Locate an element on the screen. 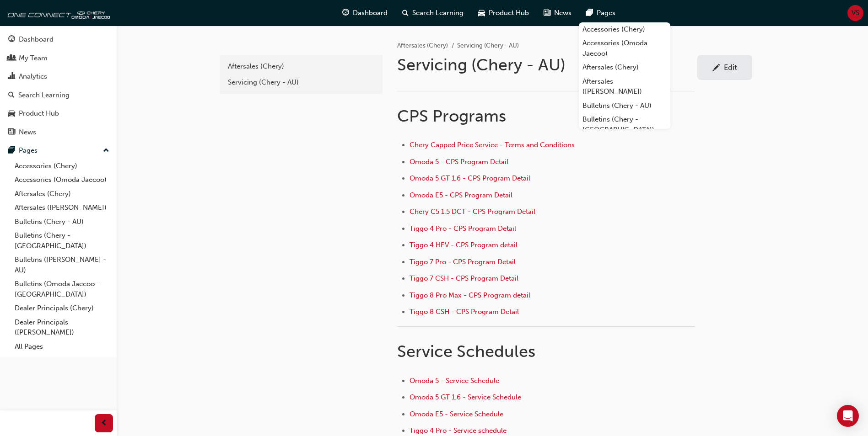 This screenshot has width=868, height=436. a: Omoda 5 - Service Schedule is located at coordinates (454, 380).